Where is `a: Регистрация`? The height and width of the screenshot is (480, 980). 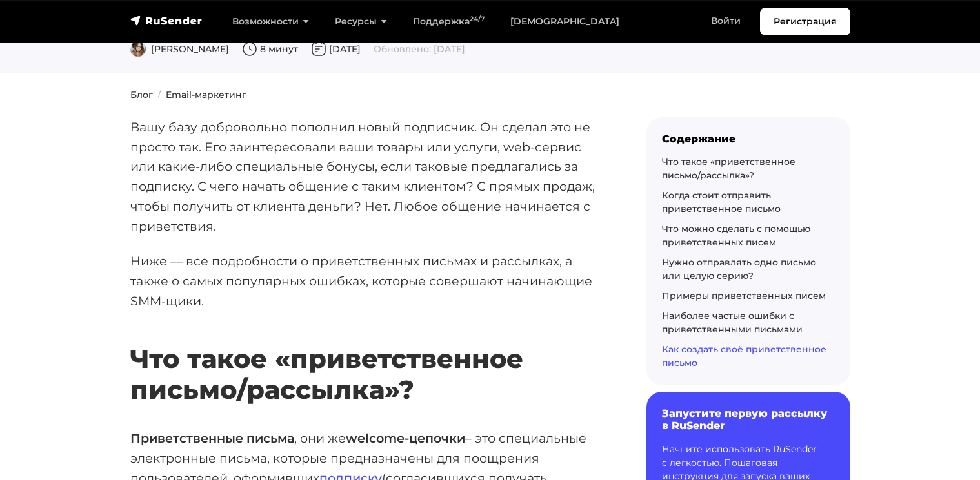 a: Регистрация is located at coordinates (805, 21).